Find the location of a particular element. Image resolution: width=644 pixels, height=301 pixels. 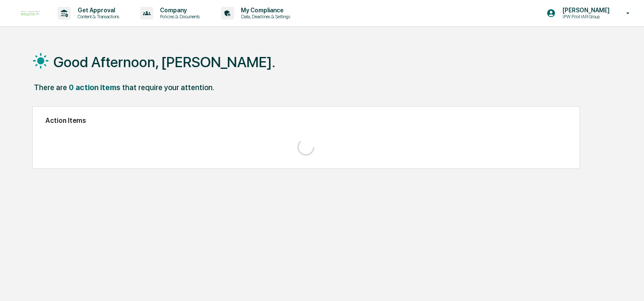

div: that require your attention. is located at coordinates (168, 87).